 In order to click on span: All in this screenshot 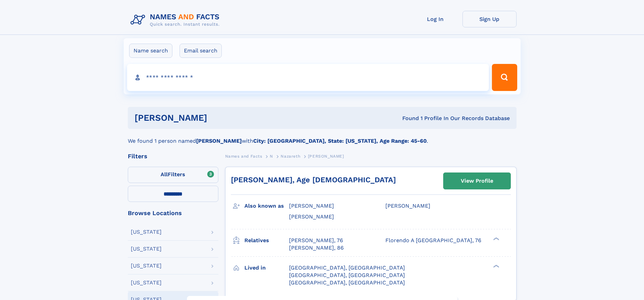, I will do `click(164, 174)`.